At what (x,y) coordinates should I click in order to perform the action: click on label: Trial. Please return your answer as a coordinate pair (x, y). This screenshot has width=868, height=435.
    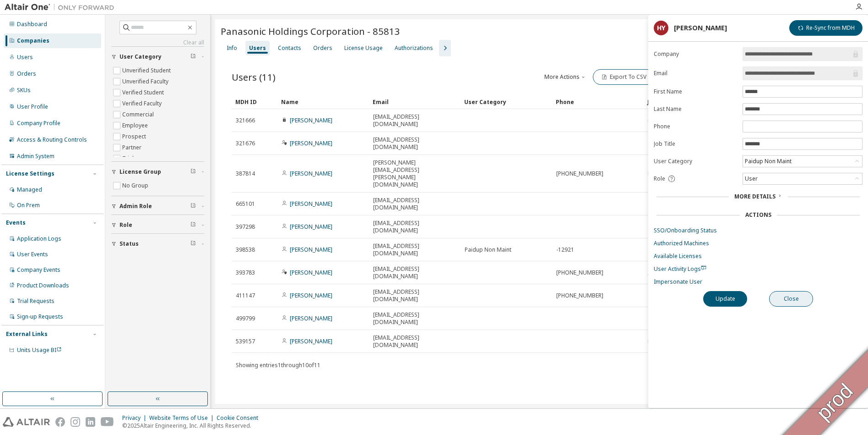
    Looking at the image, I should click on (129, 159).